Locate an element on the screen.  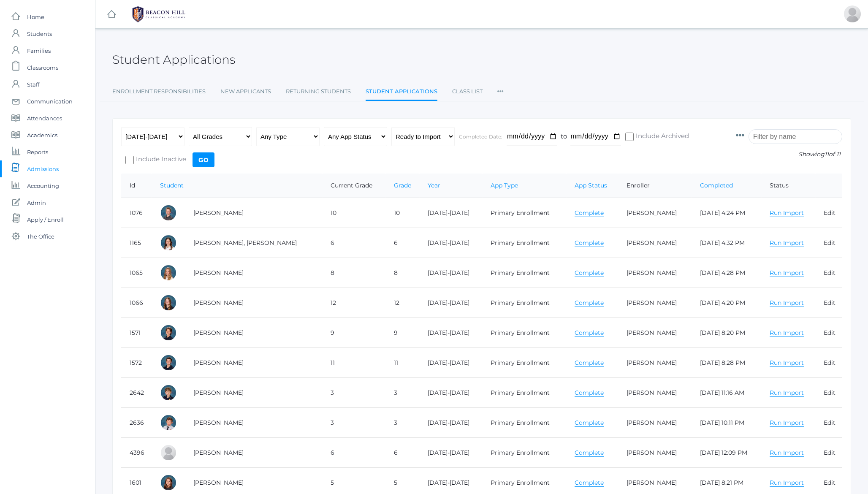
div: Elias Bradley is located at coordinates (169, 212).